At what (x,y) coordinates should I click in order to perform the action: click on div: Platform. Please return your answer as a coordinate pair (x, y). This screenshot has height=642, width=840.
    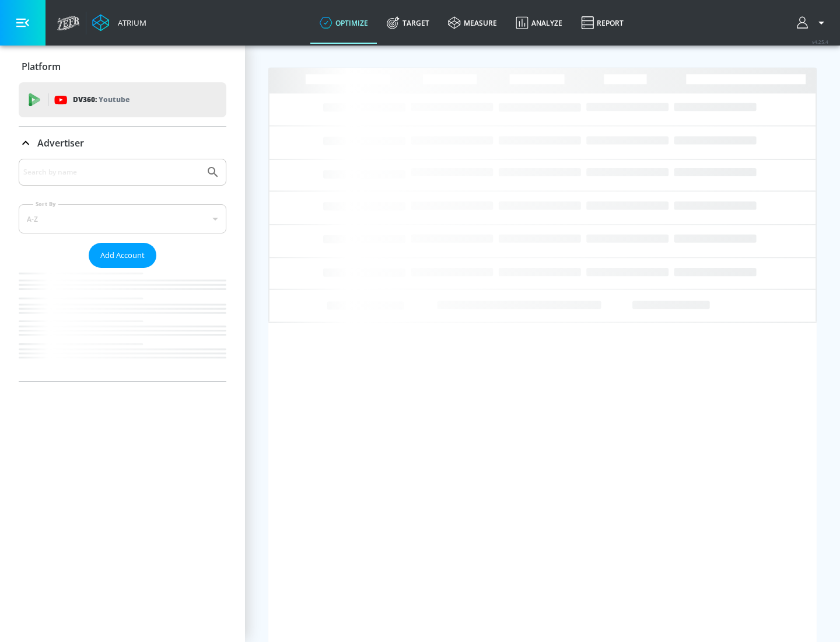
    Looking at the image, I should click on (123, 67).